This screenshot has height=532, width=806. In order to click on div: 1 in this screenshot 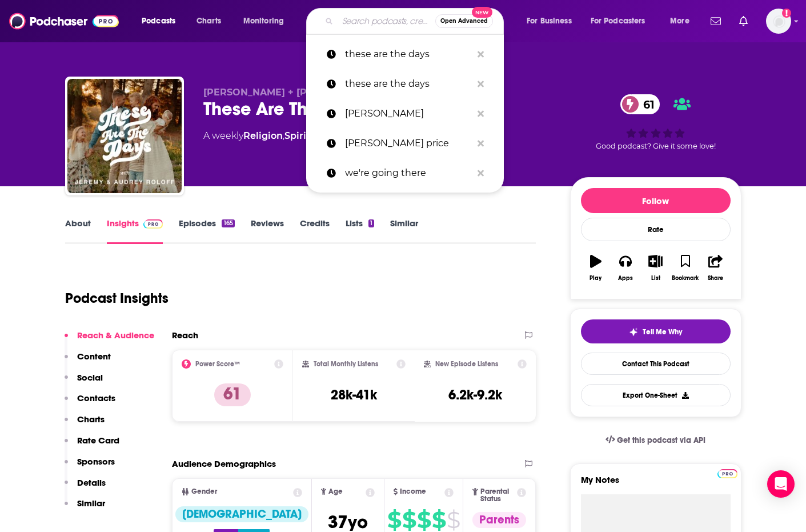, I will do `click(371, 223)`.